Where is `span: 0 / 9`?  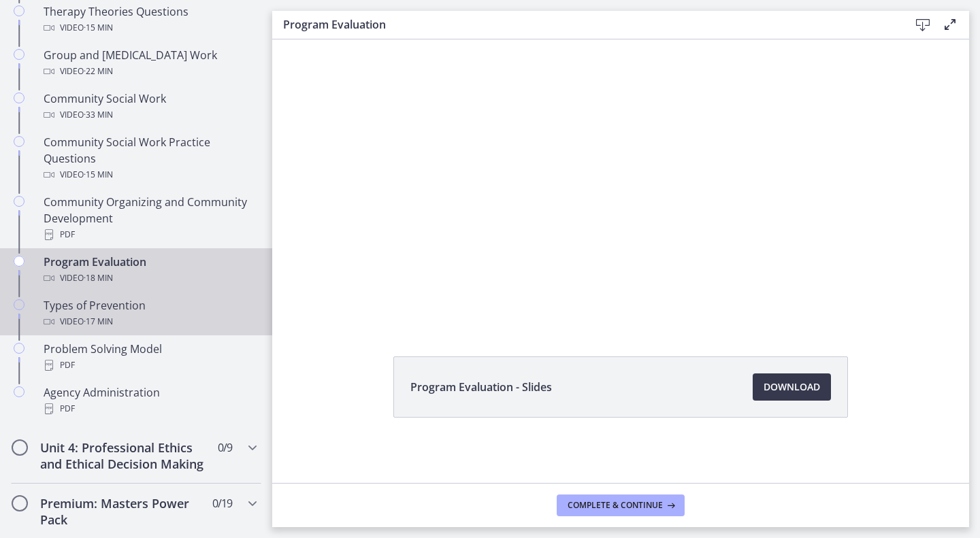
span: 0 / 9 is located at coordinates (225, 448).